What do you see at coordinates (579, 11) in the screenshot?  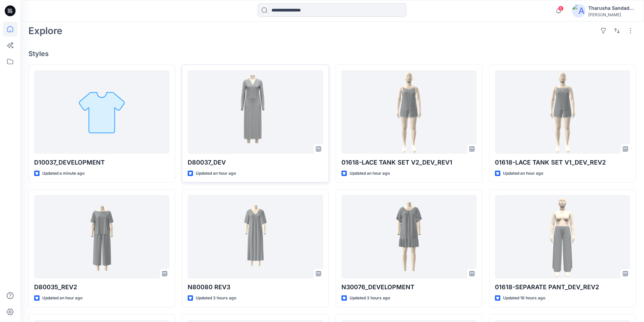 I see `img: avatar` at bounding box center [579, 11].